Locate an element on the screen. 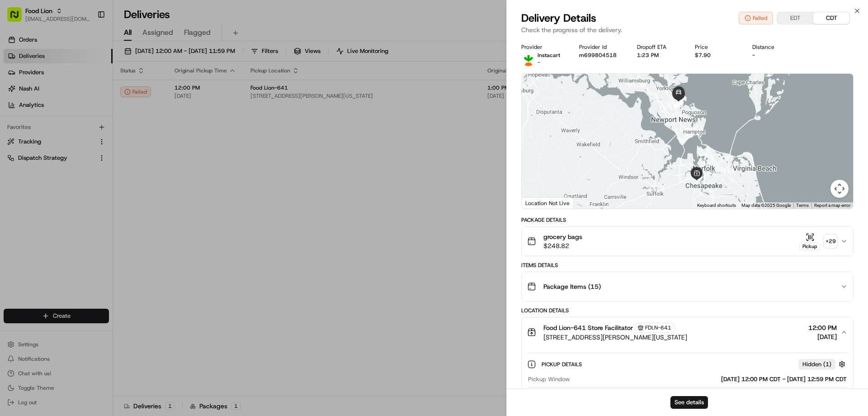 This screenshot has height=416, width=868. span: API Documentation is located at coordinates (116, 136).